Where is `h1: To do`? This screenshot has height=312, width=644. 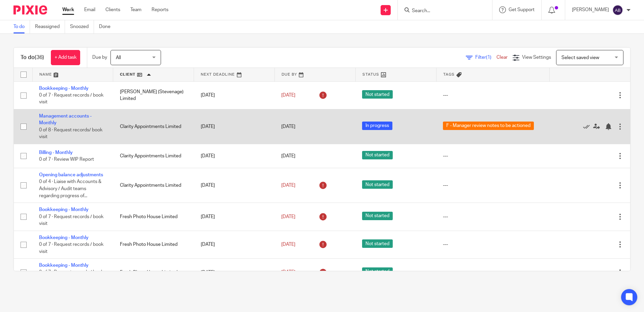
h1: To do is located at coordinates (32, 57).